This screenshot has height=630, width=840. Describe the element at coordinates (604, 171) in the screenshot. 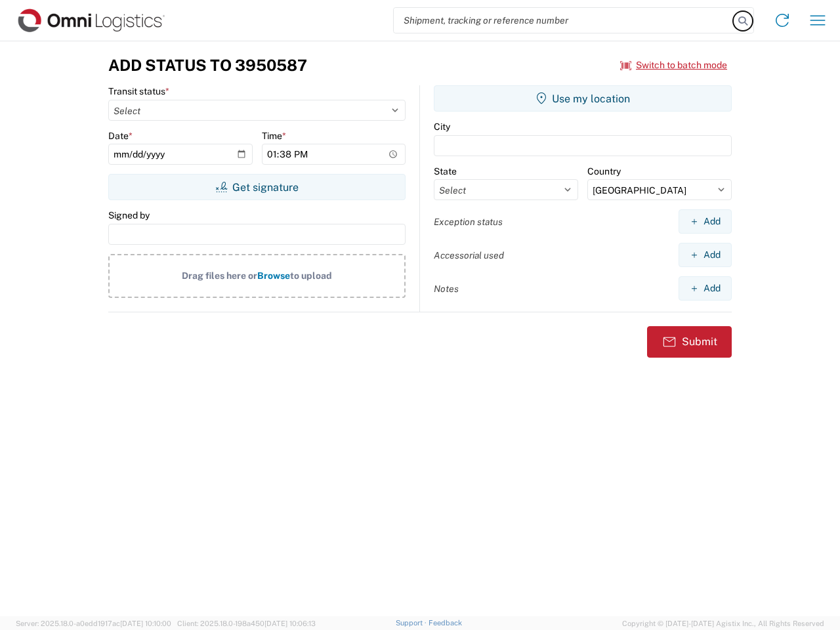

I see `label: Country` at that location.